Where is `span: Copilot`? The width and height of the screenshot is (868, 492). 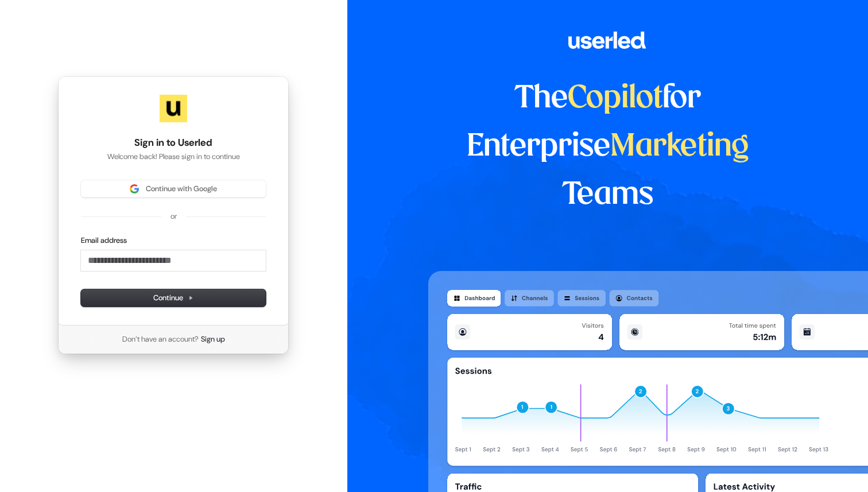
span: Copilot is located at coordinates (614, 99).